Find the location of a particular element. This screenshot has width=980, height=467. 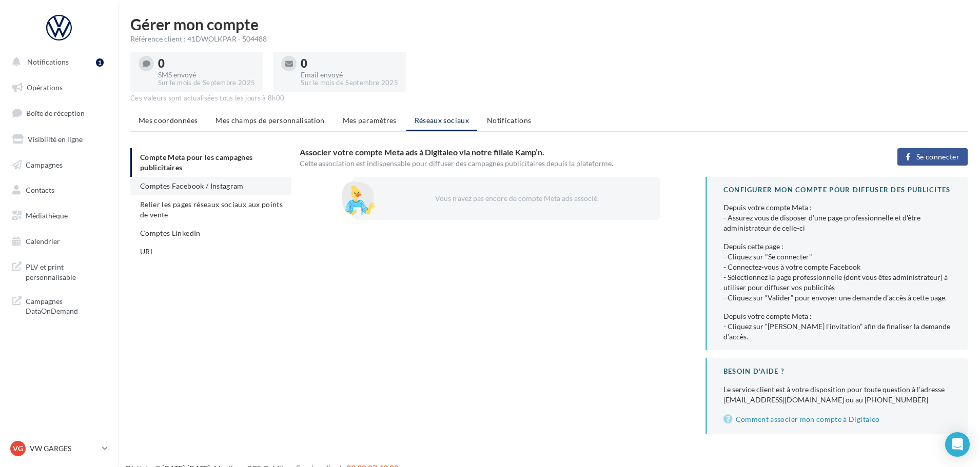

a: Calendrier is located at coordinates (59, 241).